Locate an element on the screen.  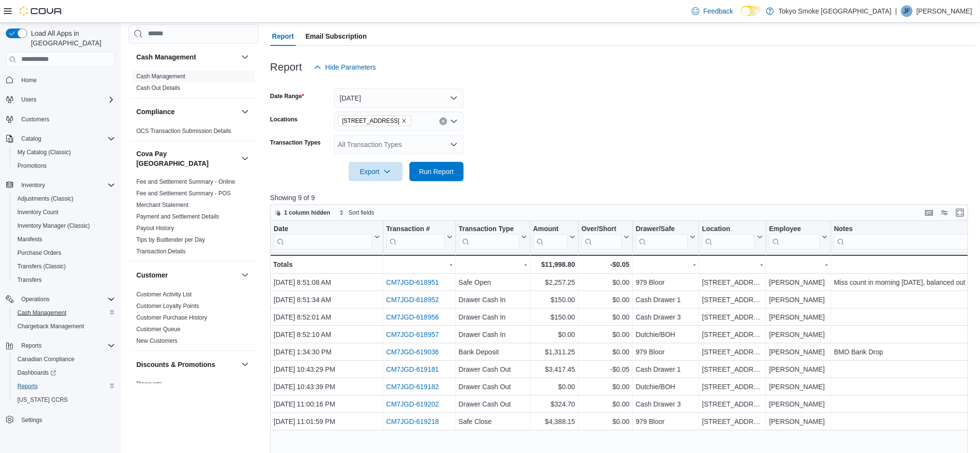
div: 979 Bloor is located at coordinates (666, 352).